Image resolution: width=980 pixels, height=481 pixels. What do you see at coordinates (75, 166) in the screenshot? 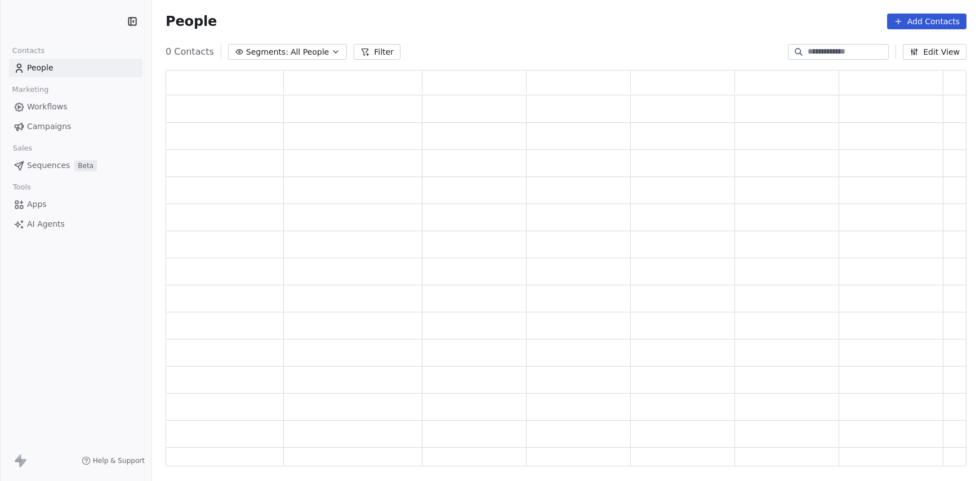
I see `a: SequencesBeta` at bounding box center [75, 166].